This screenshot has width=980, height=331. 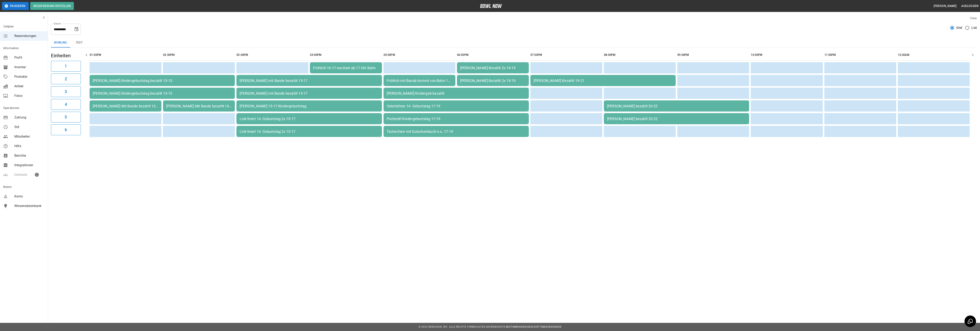 What do you see at coordinates (29, 77) in the screenshot?
I see `span: Produkte` at bounding box center [29, 77].